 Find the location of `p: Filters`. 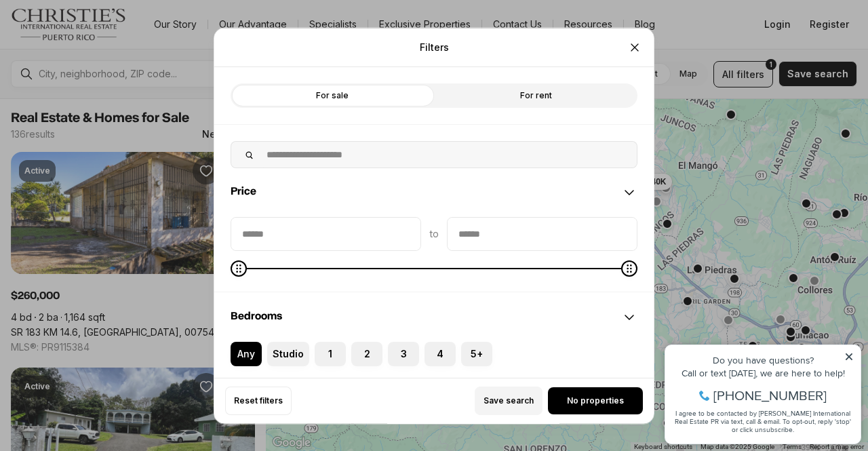

p: Filters is located at coordinates (434, 47).